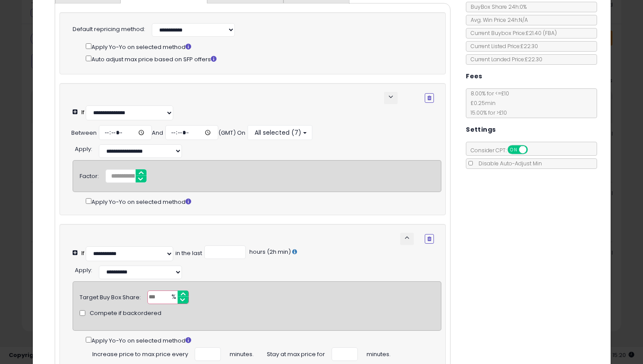 This screenshot has width=643, height=364. What do you see at coordinates (391, 97) in the screenshot?
I see `span: keyboard_arrow_down` at bounding box center [391, 97].